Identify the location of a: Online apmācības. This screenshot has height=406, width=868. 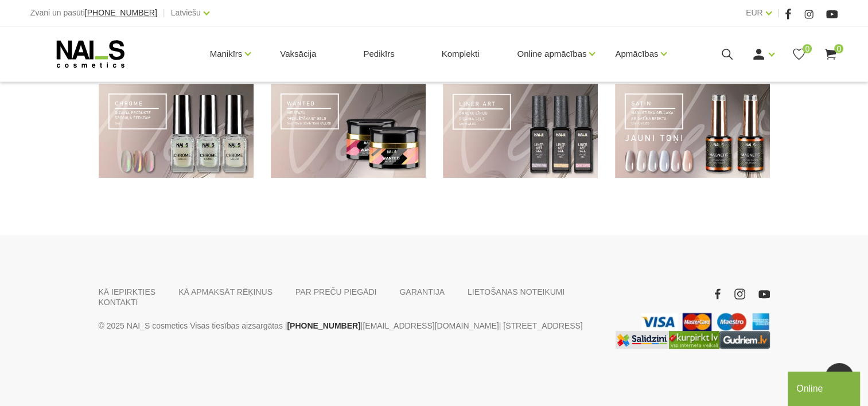
(551, 54).